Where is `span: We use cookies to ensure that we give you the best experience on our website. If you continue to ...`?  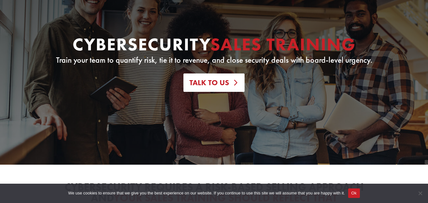
span: We use cookies to ensure that we give you the best experience on our website. If you continue to ... is located at coordinates (206, 193).